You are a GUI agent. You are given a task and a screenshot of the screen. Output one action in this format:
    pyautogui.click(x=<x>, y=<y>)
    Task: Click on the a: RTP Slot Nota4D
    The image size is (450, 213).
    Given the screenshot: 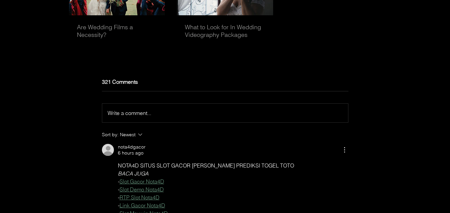 What is the action you would take?
    pyautogui.click(x=140, y=198)
    